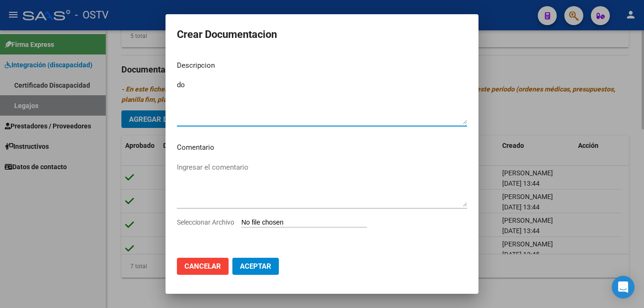 The height and width of the screenshot is (308, 644). Describe the element at coordinates (203, 267) in the screenshot. I see `button: Cancelar` at that location.